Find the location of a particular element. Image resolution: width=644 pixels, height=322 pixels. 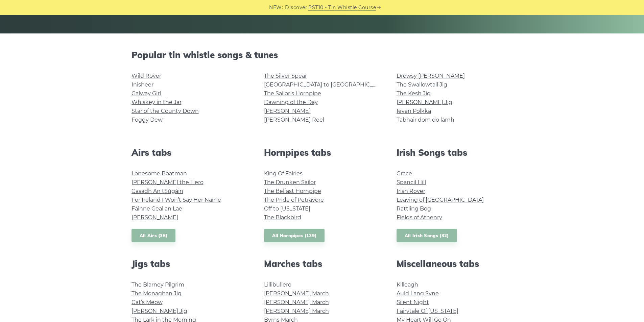

a: Auld Lang Syne is located at coordinates (418, 293).